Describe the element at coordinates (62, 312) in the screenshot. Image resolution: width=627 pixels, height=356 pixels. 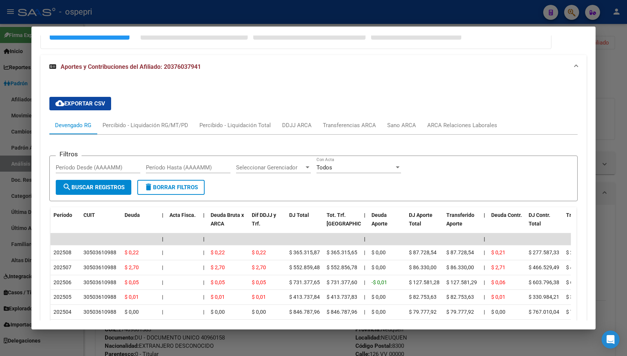
I see `span: 202504` at that location.